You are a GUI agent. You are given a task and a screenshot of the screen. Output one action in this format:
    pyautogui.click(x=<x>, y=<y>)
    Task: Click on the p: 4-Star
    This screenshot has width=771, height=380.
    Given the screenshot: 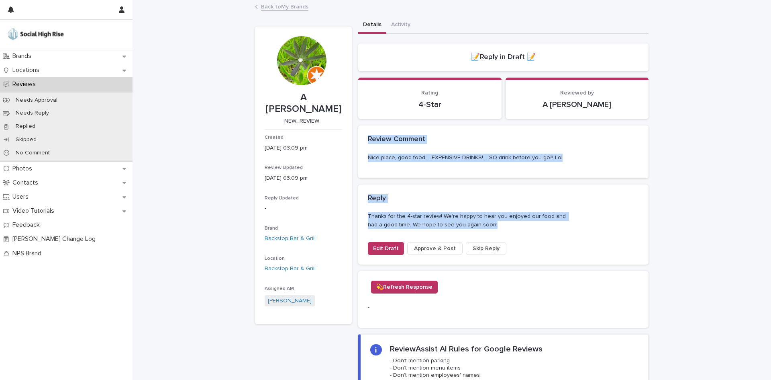 What is the action you would take?
    pyautogui.click(x=430, y=104)
    